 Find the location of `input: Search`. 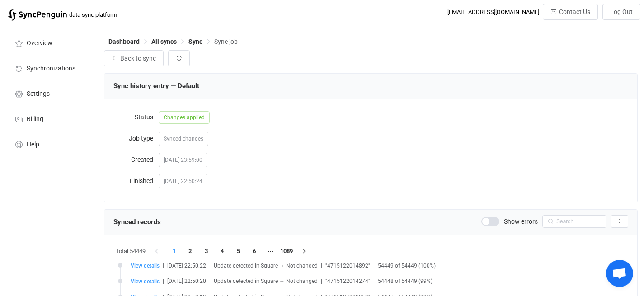

input: Search is located at coordinates (574, 222).